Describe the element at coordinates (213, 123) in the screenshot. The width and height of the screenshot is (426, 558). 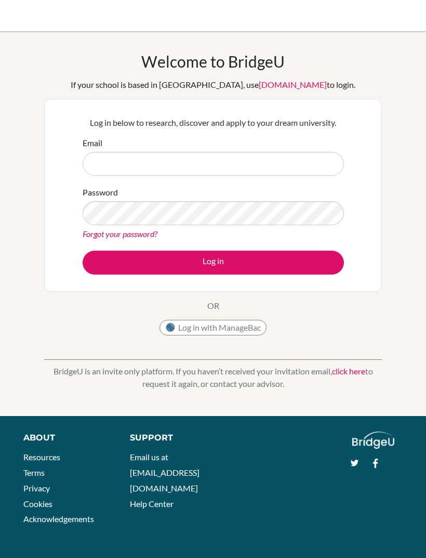
I see `p: Log in below to research, discover and apply to your dream university.` at that location.